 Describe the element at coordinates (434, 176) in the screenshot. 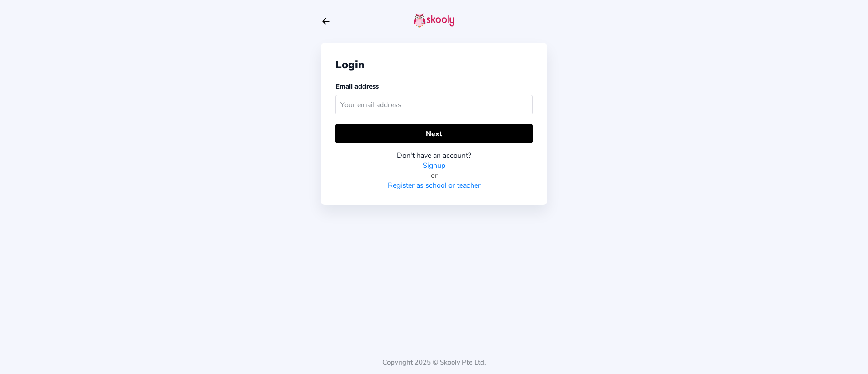

I see `div: or` at that location.